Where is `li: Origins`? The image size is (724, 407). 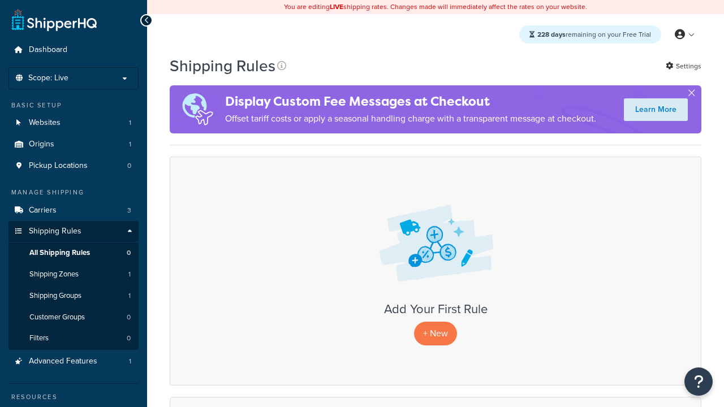 li: Origins is located at coordinates (74, 144).